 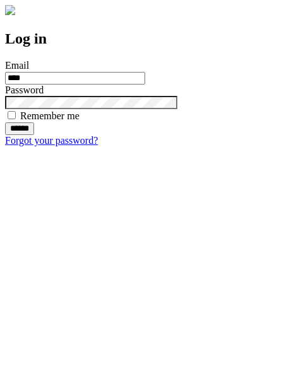 What do you see at coordinates (10, 10) in the screenshot?
I see `img: logo-4e3dc11c47720685a147b03b5a06dd966a58ff35d612b21f08c02c0306f2b779.png` at bounding box center [10, 10].